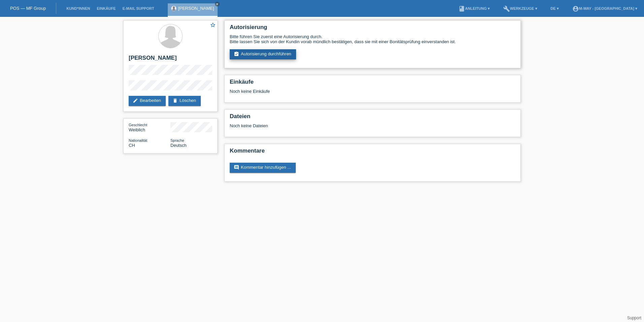 This screenshot has height=322, width=644. What do you see at coordinates (147, 101) in the screenshot?
I see `a: editBearbeiten` at bounding box center [147, 101].